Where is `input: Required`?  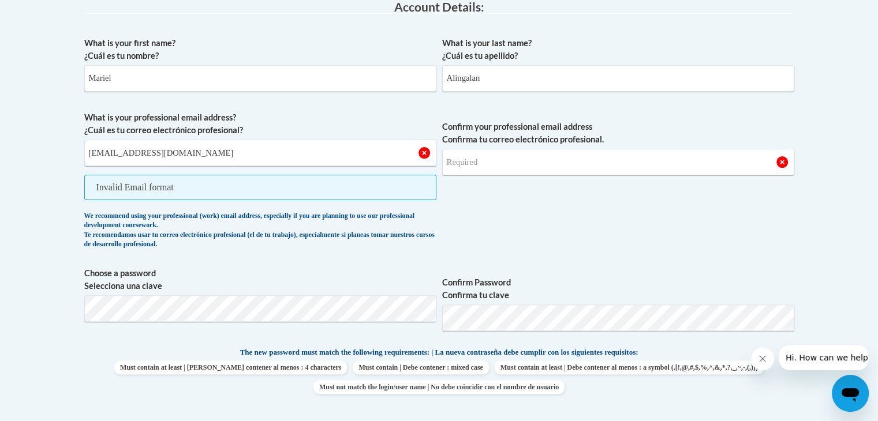 input: Required is located at coordinates (618, 162).